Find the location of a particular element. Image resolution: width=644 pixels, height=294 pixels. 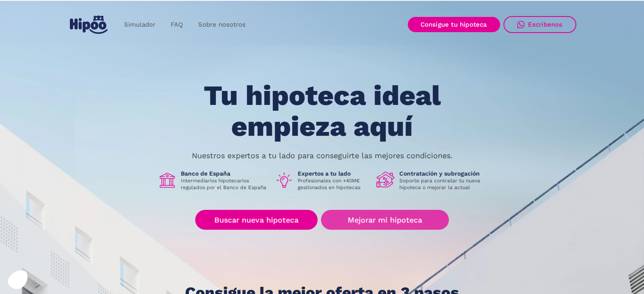

p: Soporte para contratar tu nueva hipoteca o mejorar la actual is located at coordinates (442, 184).